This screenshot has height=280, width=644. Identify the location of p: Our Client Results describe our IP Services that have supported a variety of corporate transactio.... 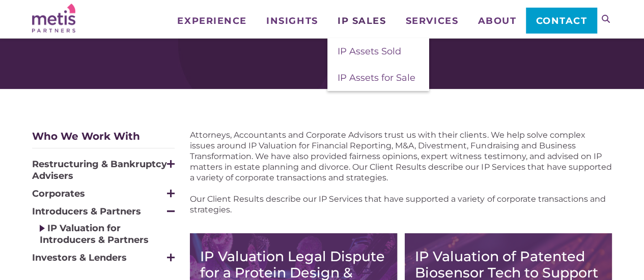
(401, 204).